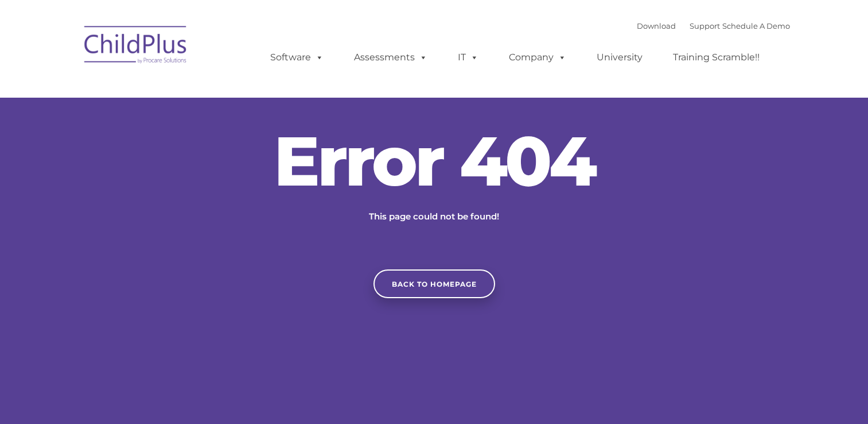  What do you see at coordinates (391, 57) in the screenshot?
I see `a: Assessments` at bounding box center [391, 57].